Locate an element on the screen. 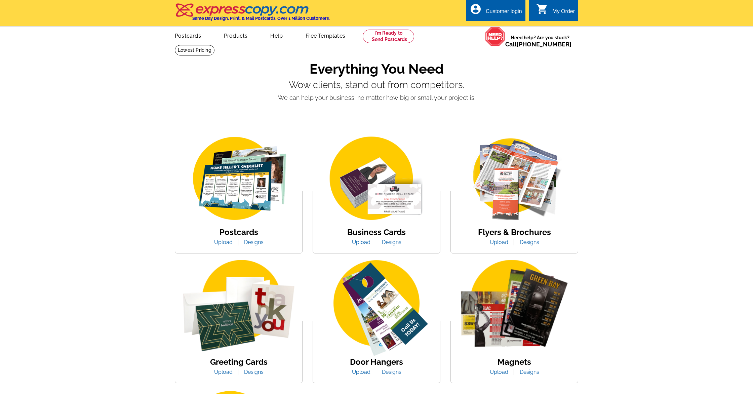 The height and width of the screenshot is (394, 753). h4: Same Day Design, Print, & Mail Postcards. Over 1 Million Customers. is located at coordinates (261, 18).